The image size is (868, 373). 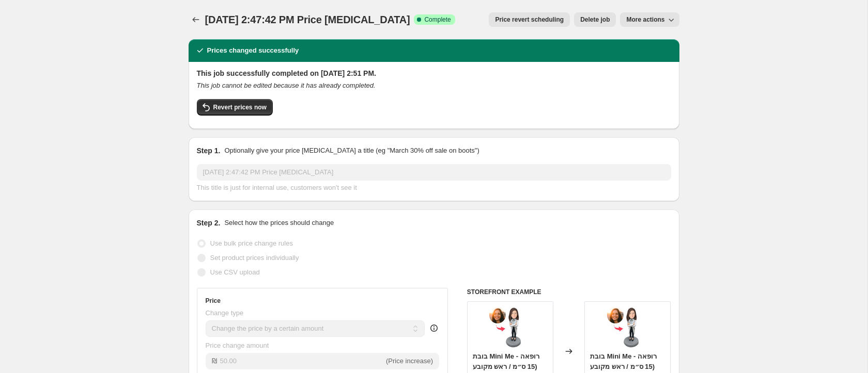 I want to click on span: Set product prices individually, so click(x=255, y=258).